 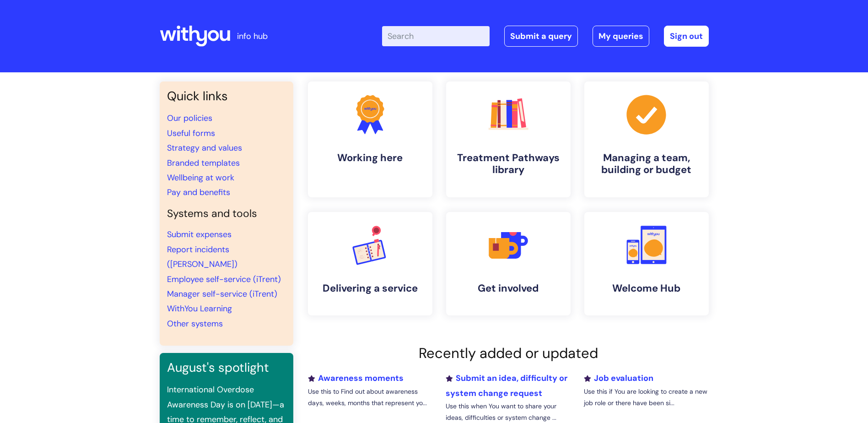 I want to click on a: Strategy and values, so click(x=204, y=148).